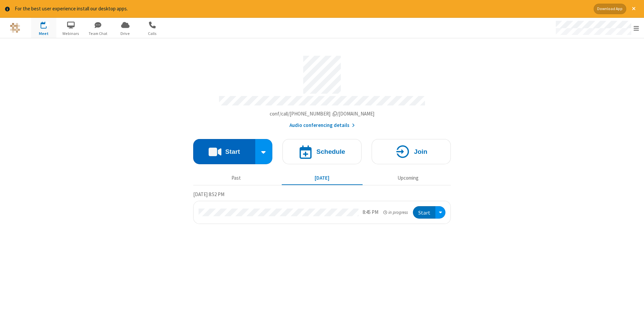  Describe the element at coordinates (98, 34) in the screenshot. I see `span: Team Chat` at that location.